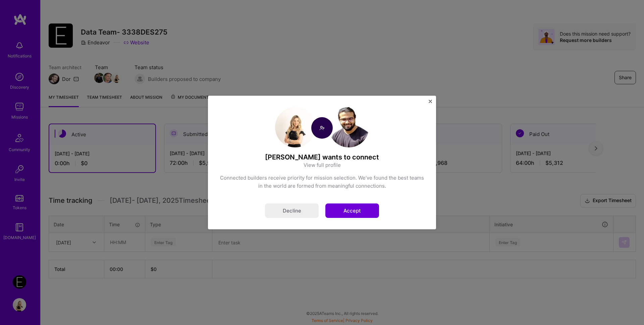  What do you see at coordinates (430, 103) in the screenshot?
I see `button: Close` at bounding box center [430, 103].